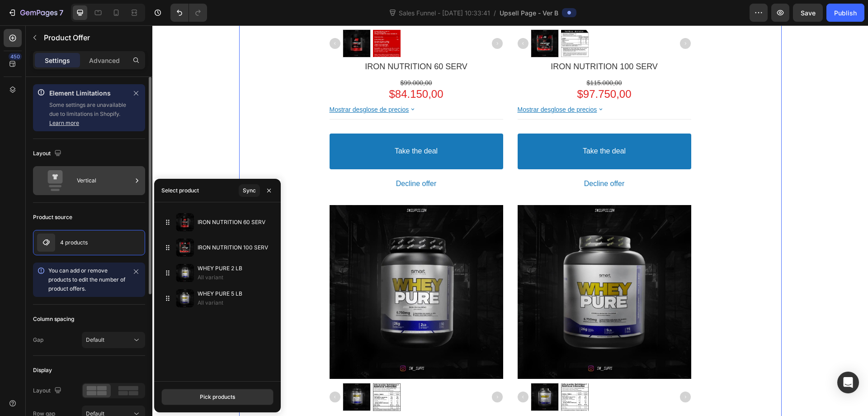 The width and height of the screenshot is (868, 416). I want to click on div: 450, so click(15, 57).